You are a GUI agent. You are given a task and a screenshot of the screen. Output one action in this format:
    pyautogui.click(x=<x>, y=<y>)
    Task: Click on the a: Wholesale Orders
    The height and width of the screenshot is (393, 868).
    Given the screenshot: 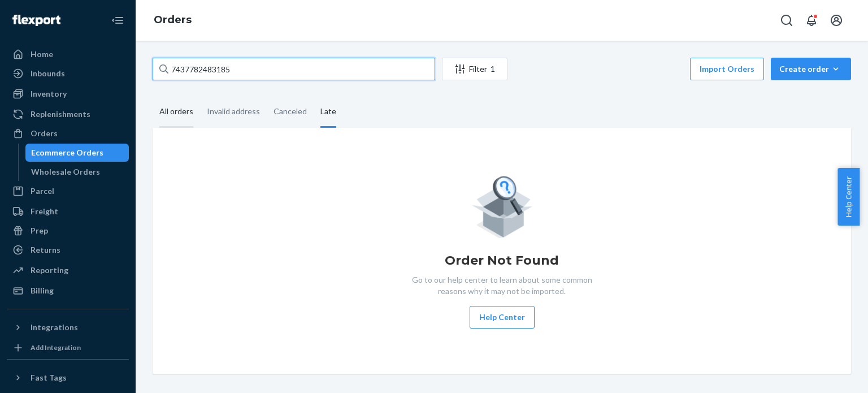 What is the action you would take?
    pyautogui.click(x=77, y=172)
    